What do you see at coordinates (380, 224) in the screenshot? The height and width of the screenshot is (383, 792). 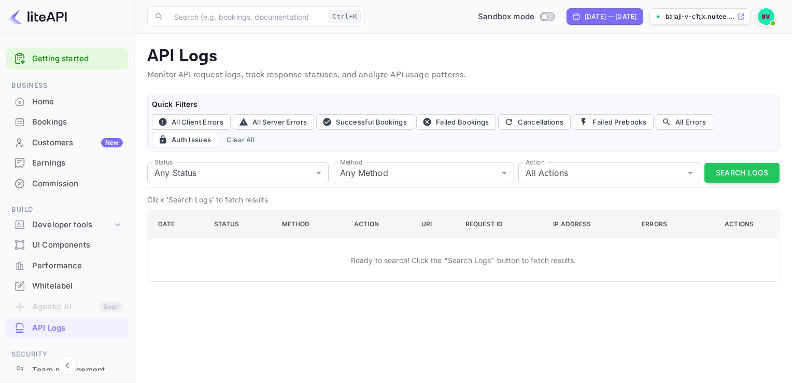 I see `th: Action` at bounding box center [380, 224].